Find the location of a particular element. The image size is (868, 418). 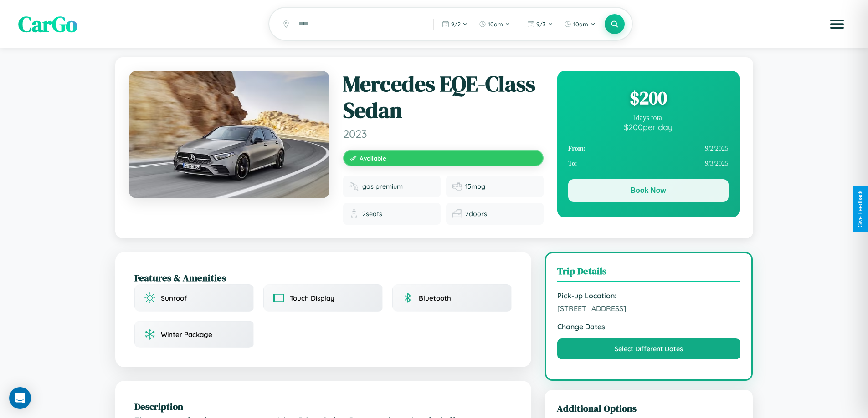

div: 9 / 3 / 2025 is located at coordinates (648, 164).